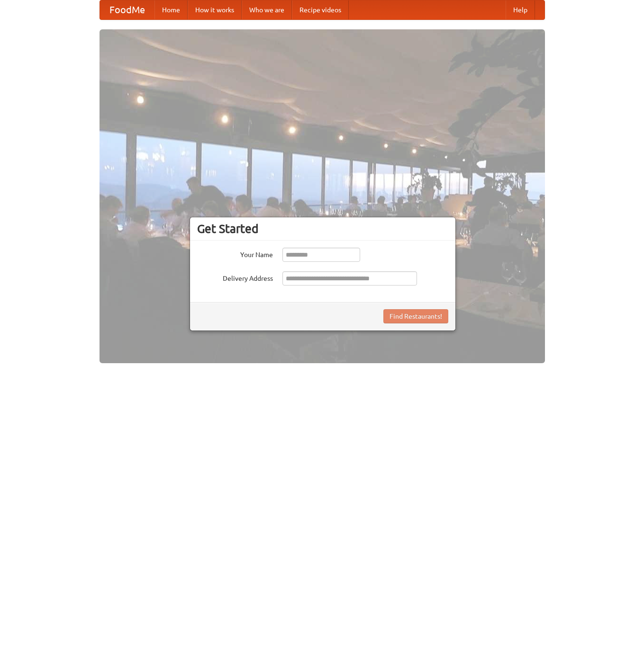  I want to click on button: Find Restaurants!, so click(415, 316).